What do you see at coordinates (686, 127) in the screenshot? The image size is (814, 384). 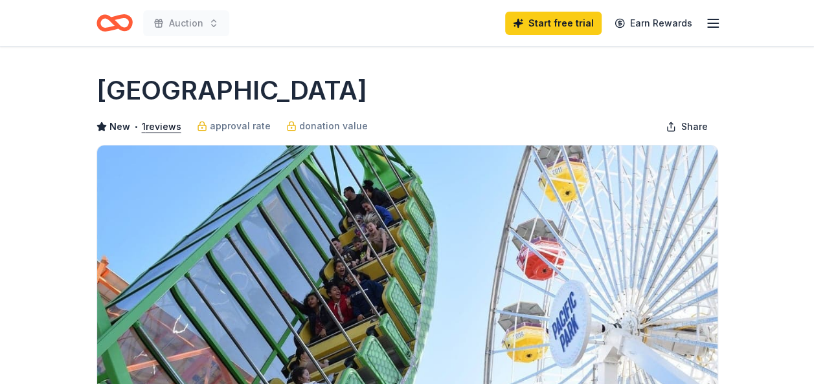 I see `button: Share` at bounding box center [686, 127].